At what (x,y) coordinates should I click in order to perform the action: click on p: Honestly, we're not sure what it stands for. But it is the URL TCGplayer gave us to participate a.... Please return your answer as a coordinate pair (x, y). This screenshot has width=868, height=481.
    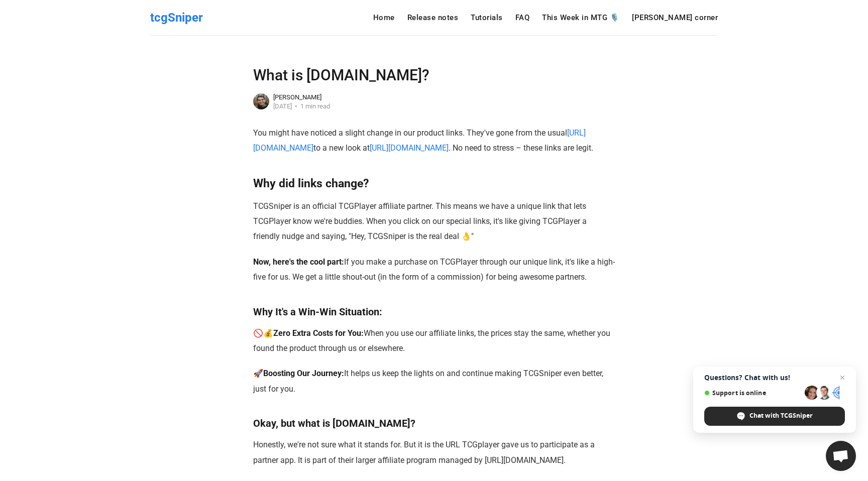
    Looking at the image, I should click on (434, 452).